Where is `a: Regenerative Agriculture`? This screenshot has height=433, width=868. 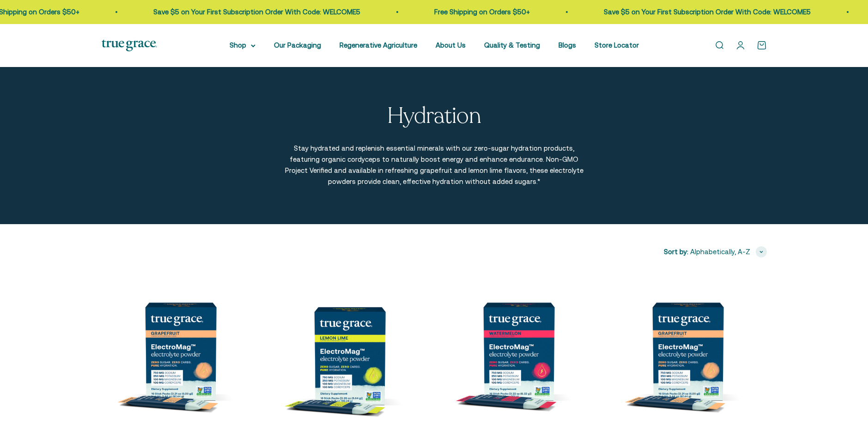 a: Regenerative Agriculture is located at coordinates (378, 45).